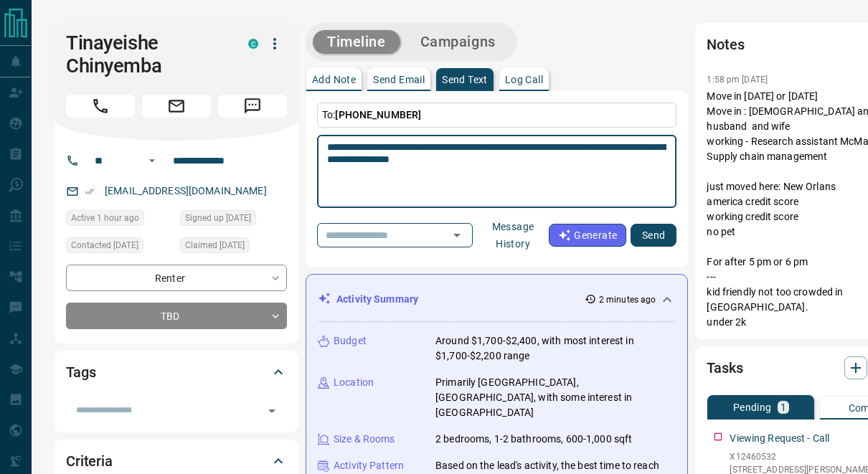  I want to click on span: Email, so click(176, 106).